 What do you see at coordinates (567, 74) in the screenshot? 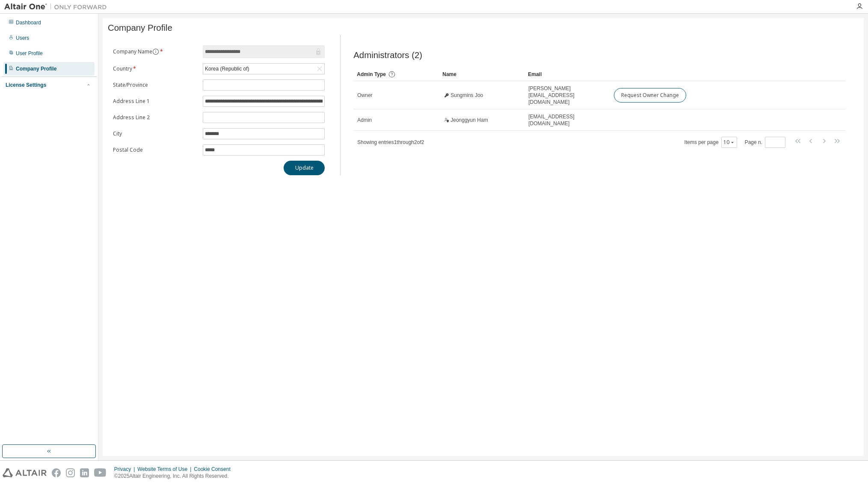
I see `div: Email` at bounding box center [567, 74].